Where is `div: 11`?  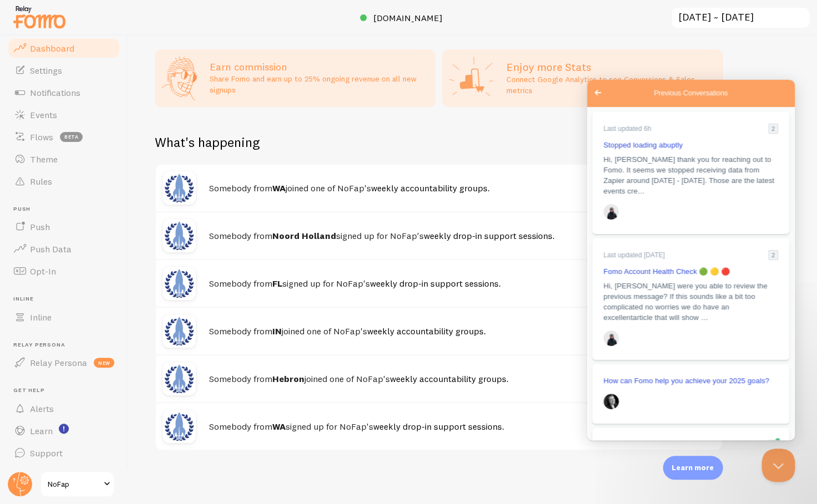 div: 11 is located at coordinates (186, 365).